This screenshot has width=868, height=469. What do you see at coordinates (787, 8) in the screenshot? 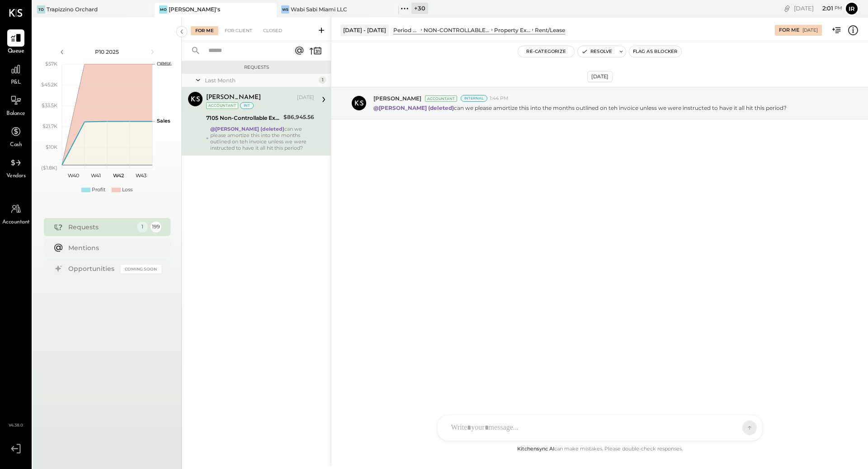
I see `div: copy link` at bounding box center [787, 8].